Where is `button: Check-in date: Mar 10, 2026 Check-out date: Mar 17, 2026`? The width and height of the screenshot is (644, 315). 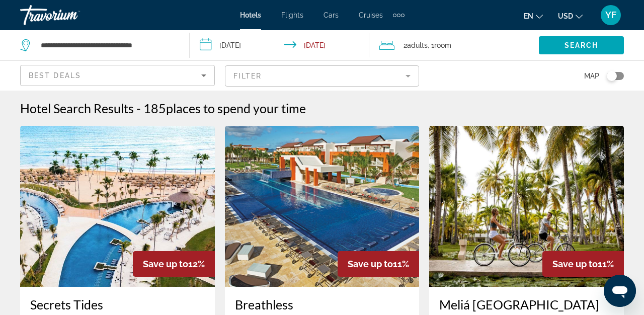 button: Check-in date: Mar 10, 2026 Check-out date: Mar 17, 2026 is located at coordinates (279, 45).